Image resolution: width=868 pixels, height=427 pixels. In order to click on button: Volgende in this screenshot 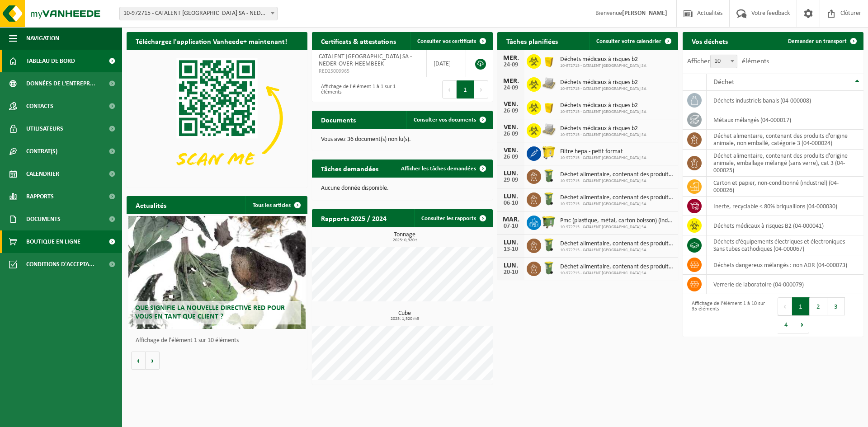, I will do `click(152, 361)`.